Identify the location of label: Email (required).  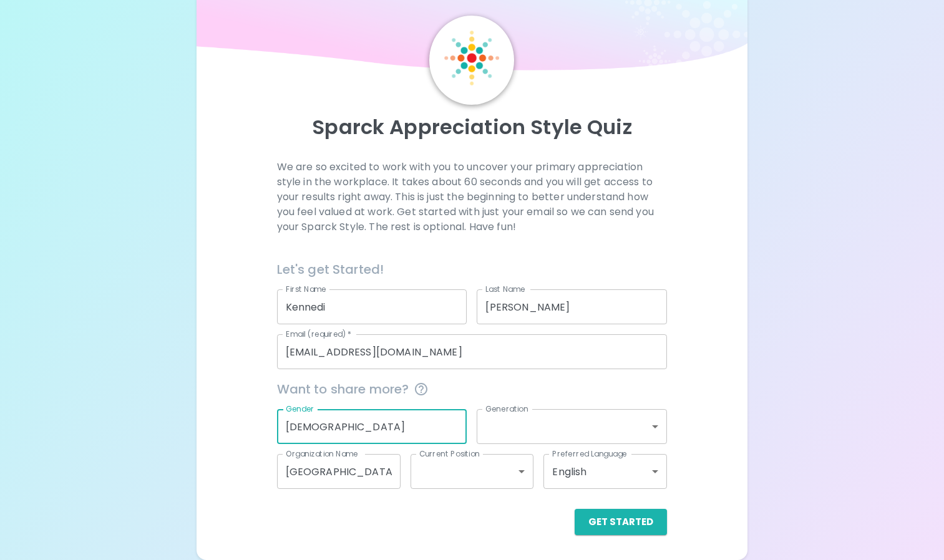
(319, 333).